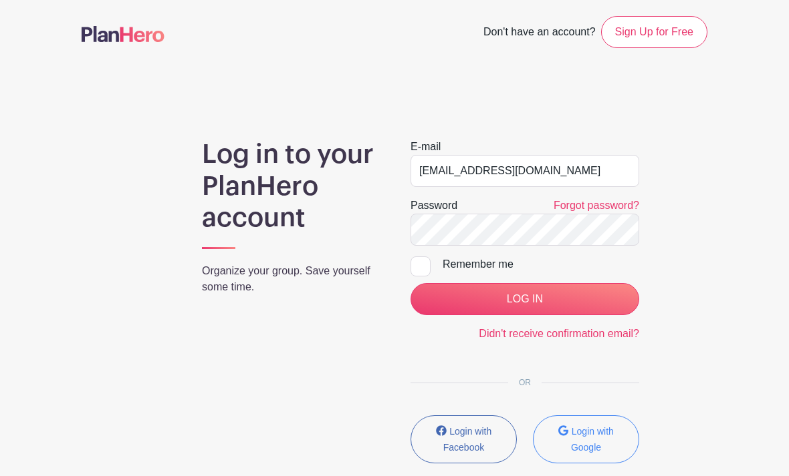 This screenshot has width=789, height=476. Describe the element at coordinates (525, 383) in the screenshot. I see `span: OR` at that location.